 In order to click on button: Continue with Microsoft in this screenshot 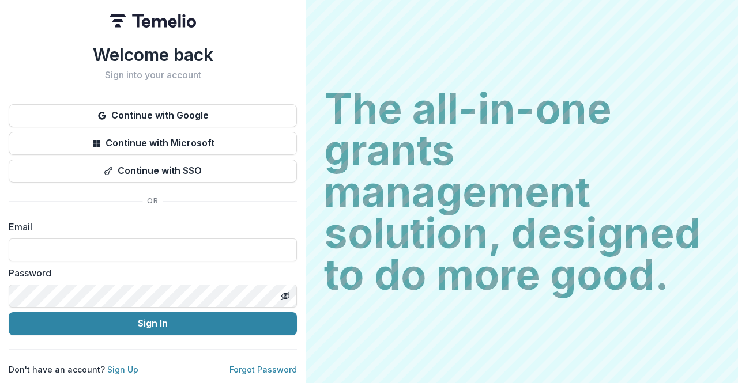, I will do `click(153, 143)`.